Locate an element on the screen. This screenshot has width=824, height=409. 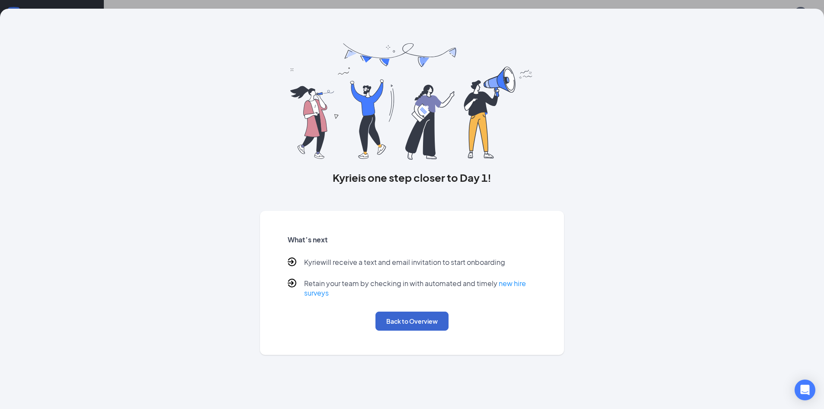
p: Kyrie will receive a text and email invitation to start onboarding is located at coordinates (404, 262).